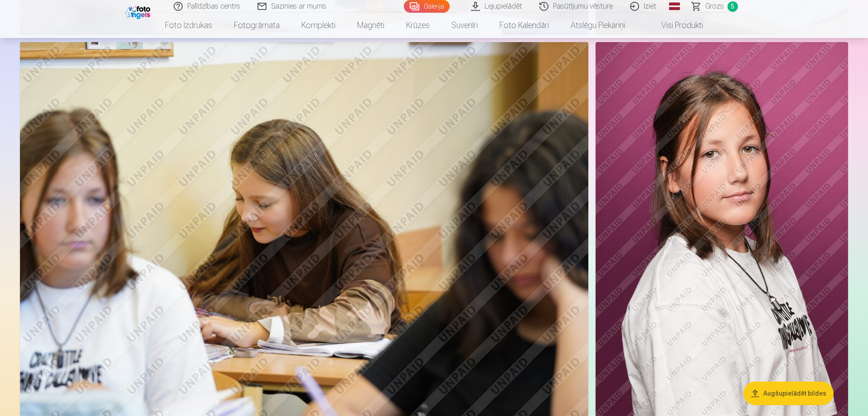  What do you see at coordinates (257, 25) in the screenshot?
I see `a: Fotogrāmata` at bounding box center [257, 25].